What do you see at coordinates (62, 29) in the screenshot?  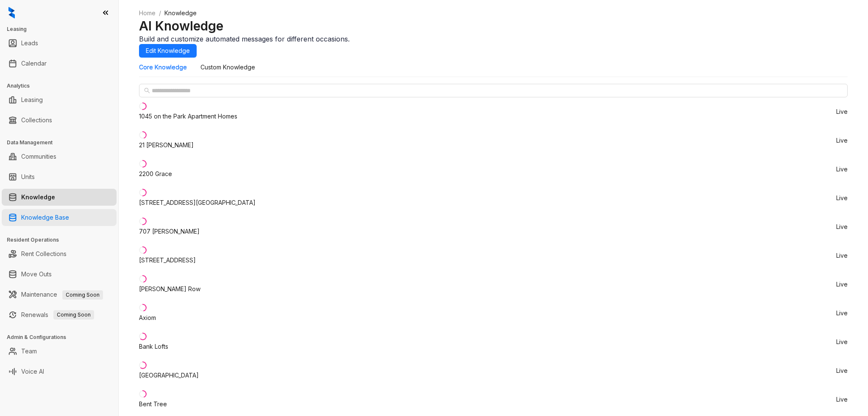 I see `h3: Leasing` at bounding box center [62, 29].